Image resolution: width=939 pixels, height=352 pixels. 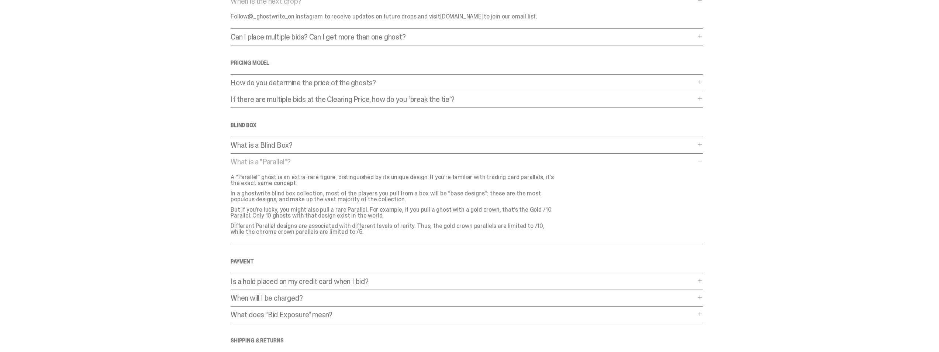 I want to click on a: @_ghostwrite_, so click(x=268, y=16).